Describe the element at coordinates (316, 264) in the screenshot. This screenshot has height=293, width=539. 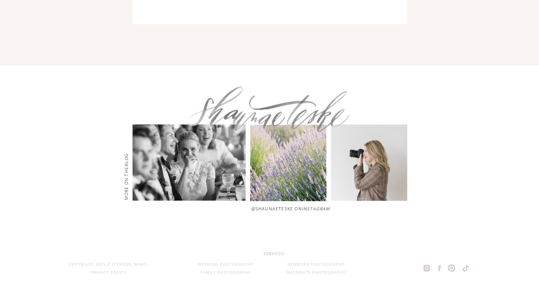
I see `div: Newborn photography` at that location.